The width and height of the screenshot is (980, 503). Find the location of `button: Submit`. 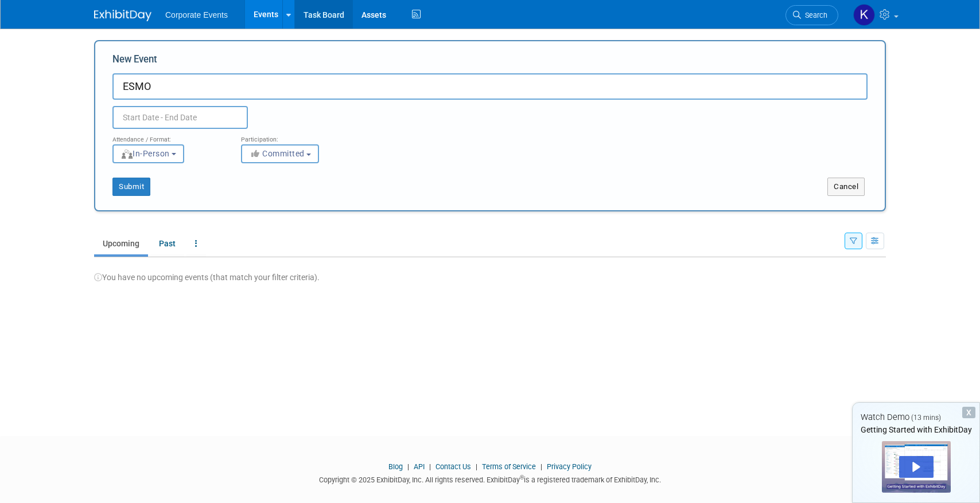

button: Submit is located at coordinates (131, 187).